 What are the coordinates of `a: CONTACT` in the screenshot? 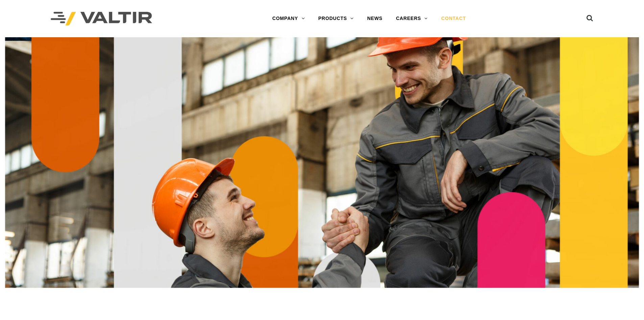 It's located at (453, 19).